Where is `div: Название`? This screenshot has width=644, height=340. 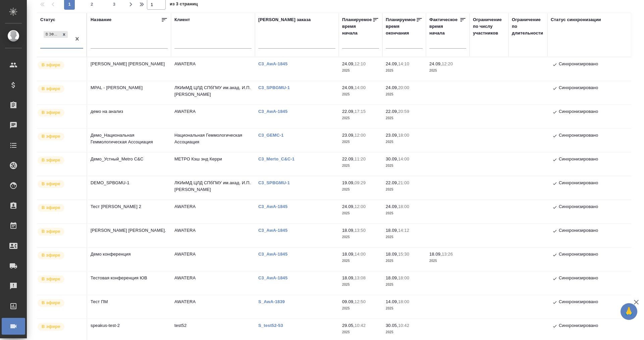 div: Название is located at coordinates (101, 20).